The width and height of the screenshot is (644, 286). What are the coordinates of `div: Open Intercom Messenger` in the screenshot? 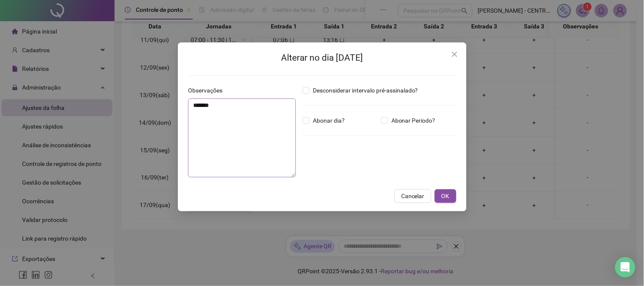 It's located at (626, 268).